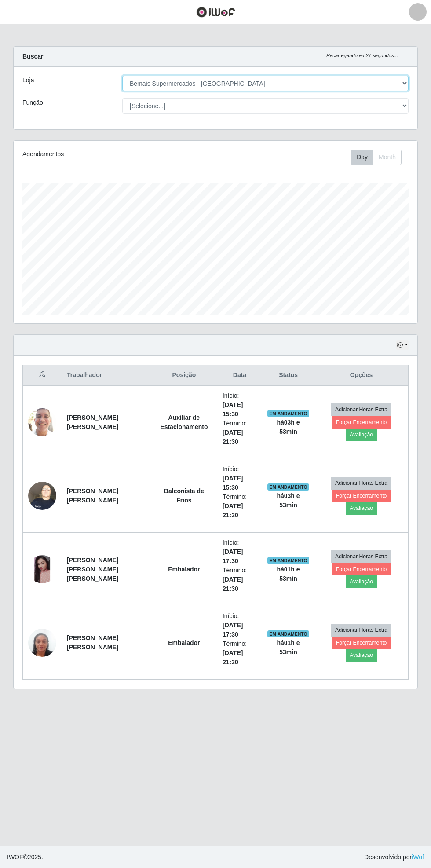 This screenshot has width=431, height=868. What do you see at coordinates (362, 55) in the screenshot?
I see `i: Recarregando em 27 segundos...` at bounding box center [362, 55].